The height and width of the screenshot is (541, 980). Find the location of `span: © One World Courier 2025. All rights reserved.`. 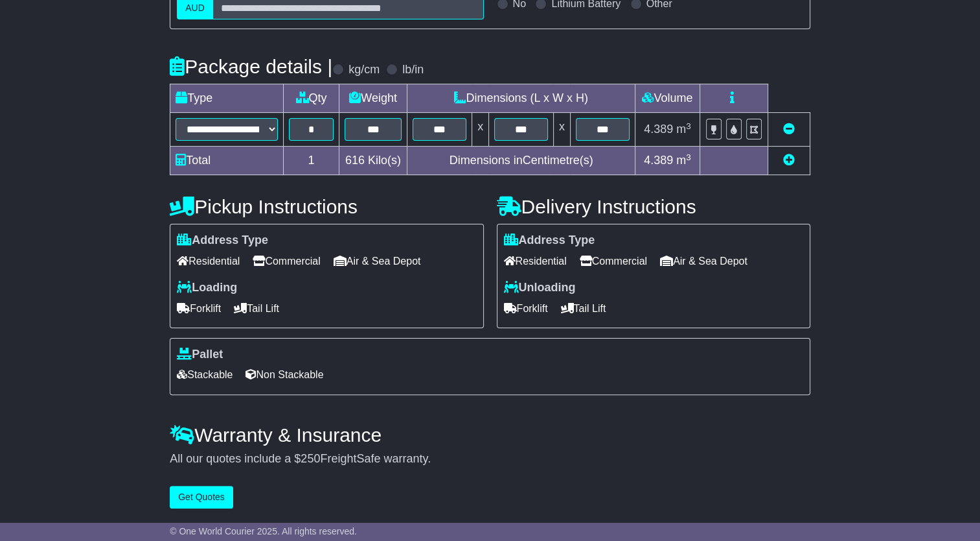

span: © One World Courier 2025. All rights reserved. is located at coordinates (263, 531).